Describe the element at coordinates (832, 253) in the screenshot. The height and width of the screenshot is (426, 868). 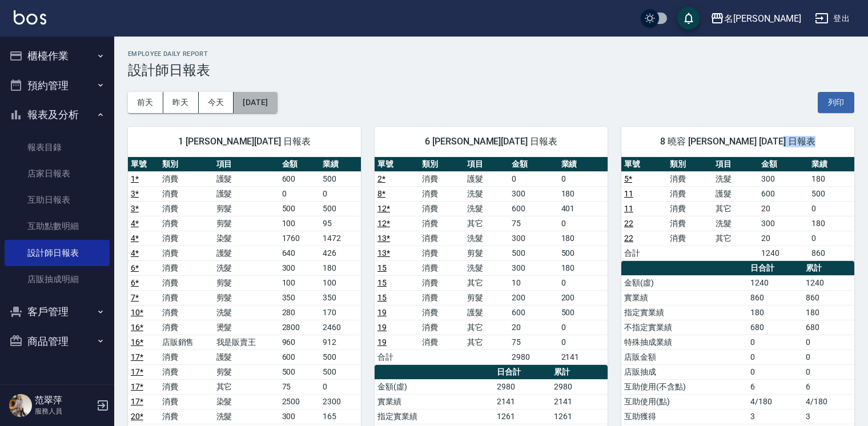
I see `td: 860` at that location.